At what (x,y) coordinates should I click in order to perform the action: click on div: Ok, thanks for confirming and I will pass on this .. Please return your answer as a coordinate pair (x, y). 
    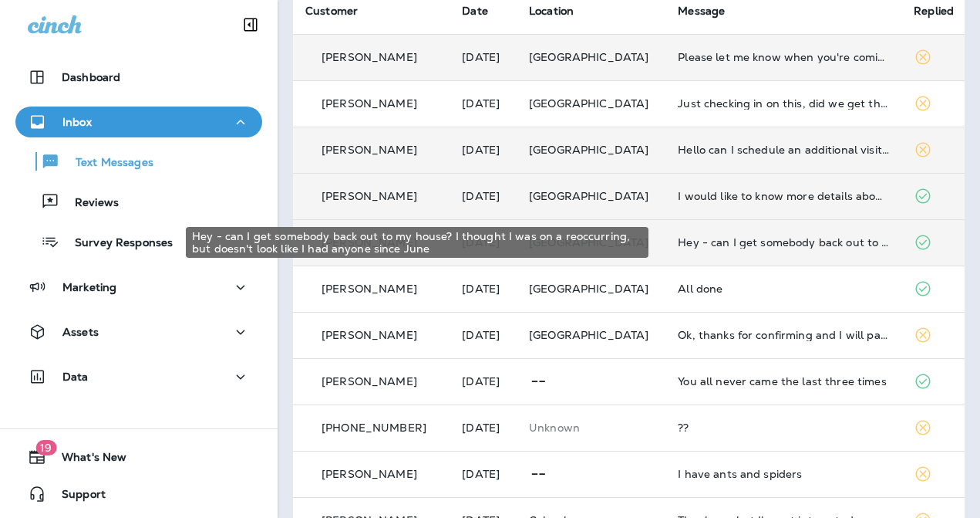
    Looking at the image, I should click on (784, 335).